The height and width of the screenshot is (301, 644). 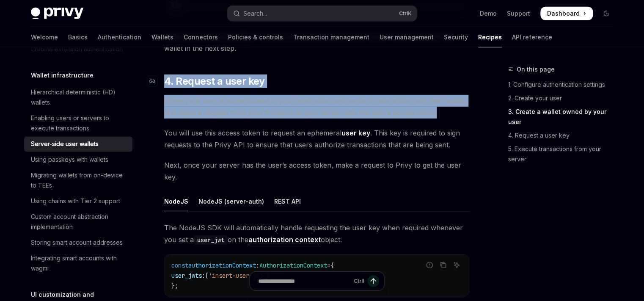 What do you see at coordinates (57, 13) in the screenshot?
I see `img: dark logo` at bounding box center [57, 13].